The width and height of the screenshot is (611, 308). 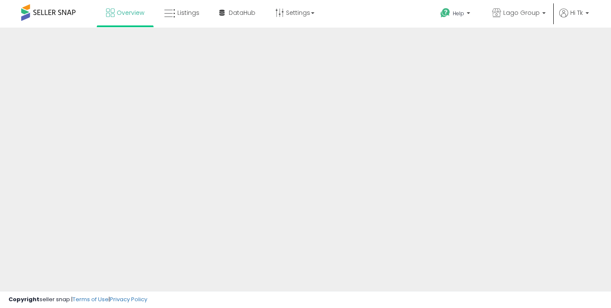 What do you see at coordinates (130, 13) in the screenshot?
I see `span: Overview` at bounding box center [130, 13].